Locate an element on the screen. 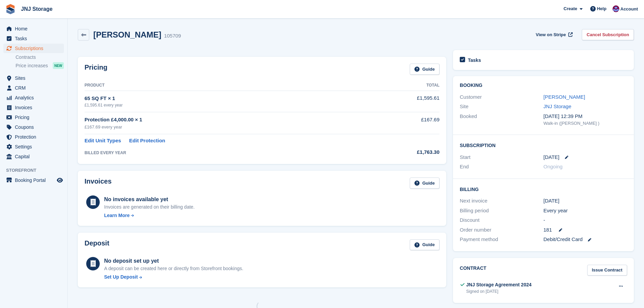  div: £167.69 every year is located at coordinates (223, 127).